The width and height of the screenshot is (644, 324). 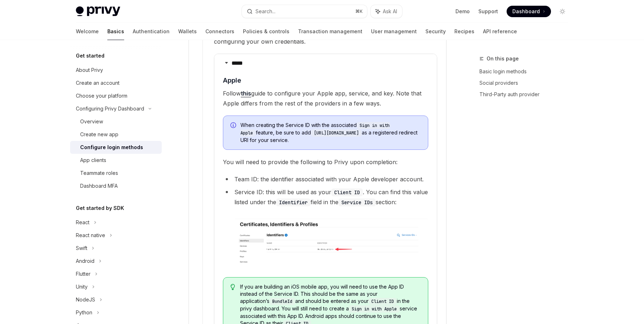 What do you see at coordinates (266, 32) in the screenshot?
I see `a: Policies & controls` at bounding box center [266, 32].